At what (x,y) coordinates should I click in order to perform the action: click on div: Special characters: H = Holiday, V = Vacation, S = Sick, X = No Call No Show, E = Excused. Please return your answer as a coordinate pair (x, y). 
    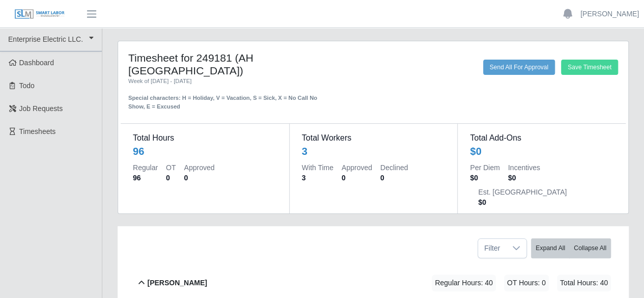
    Looking at the image, I should click on (226, 98).